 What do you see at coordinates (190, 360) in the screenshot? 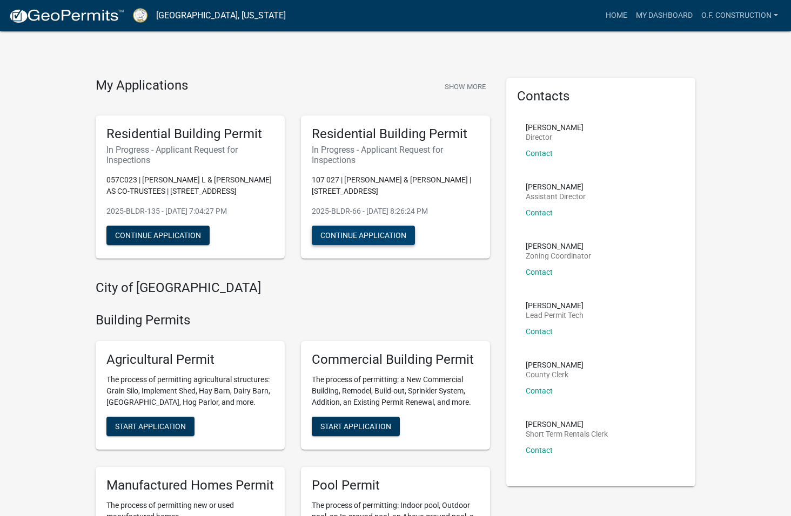
I see `h5: Agricultural Permit` at bounding box center [190, 360].